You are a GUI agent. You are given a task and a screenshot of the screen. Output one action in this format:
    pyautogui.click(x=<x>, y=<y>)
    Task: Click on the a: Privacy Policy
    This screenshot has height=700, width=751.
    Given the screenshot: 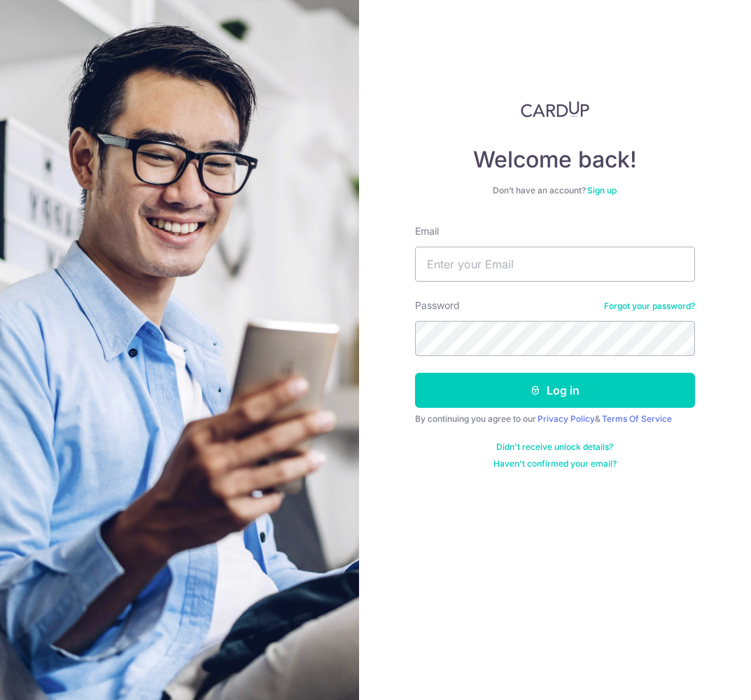 What is the action you would take?
    pyautogui.click(x=566, y=418)
    